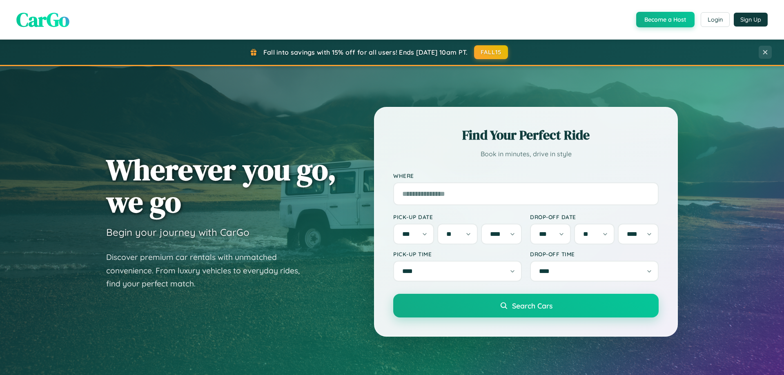 The image size is (784, 375). Describe the element at coordinates (492, 52) in the screenshot. I see `button: FALL15` at that location.